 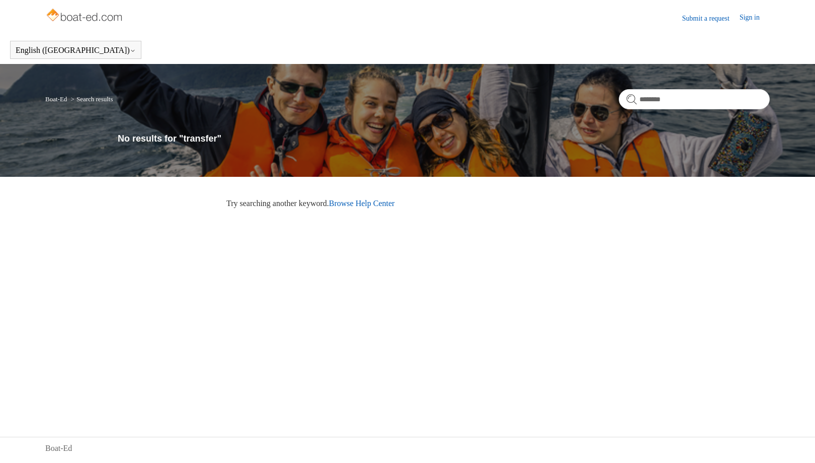 What do you see at coordinates (695, 99) in the screenshot?
I see `input: Search` at bounding box center [695, 99].